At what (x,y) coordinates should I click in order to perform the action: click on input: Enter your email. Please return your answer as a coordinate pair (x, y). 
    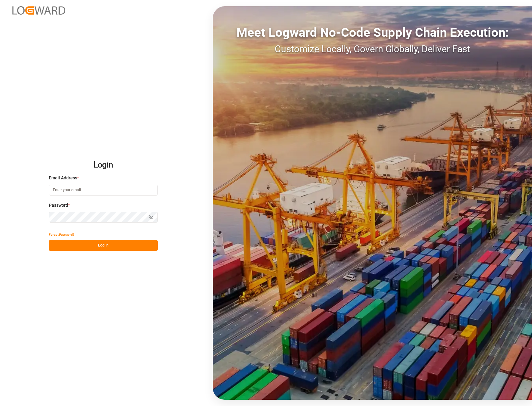
    Looking at the image, I should click on (103, 190).